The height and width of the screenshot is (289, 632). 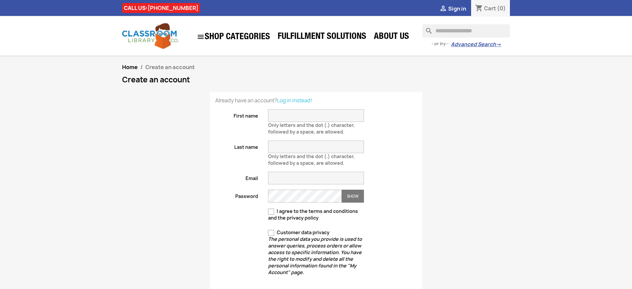 What do you see at coordinates (453, 9) in the screenshot?
I see `a:  Sign in` at bounding box center [453, 9].